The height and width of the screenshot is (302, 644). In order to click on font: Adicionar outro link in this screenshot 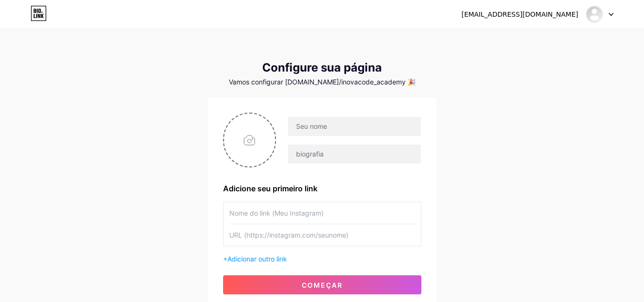, I will do `click(257, 259)`.